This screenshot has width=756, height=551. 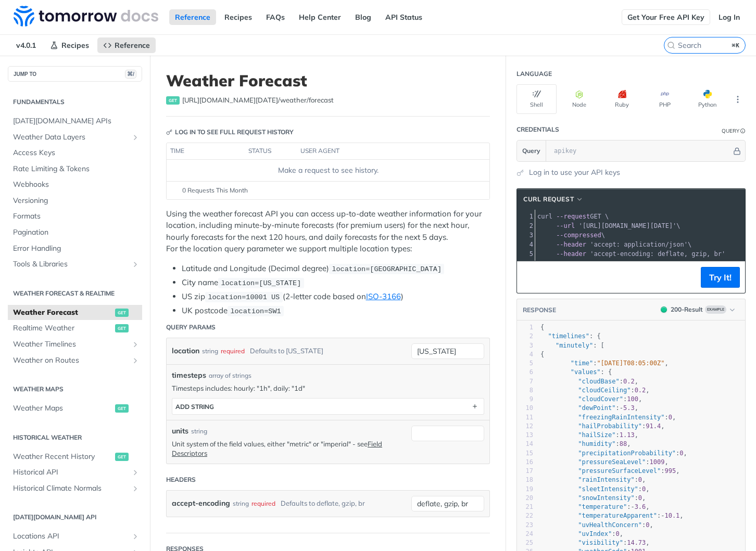 I want to click on span: Weather on Routes, so click(x=71, y=360).